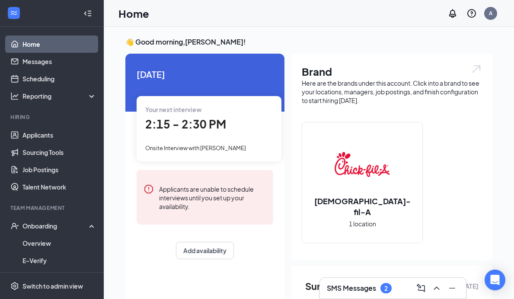  Describe the element at coordinates (134, 13) in the screenshot. I see `h1: Home` at that location.